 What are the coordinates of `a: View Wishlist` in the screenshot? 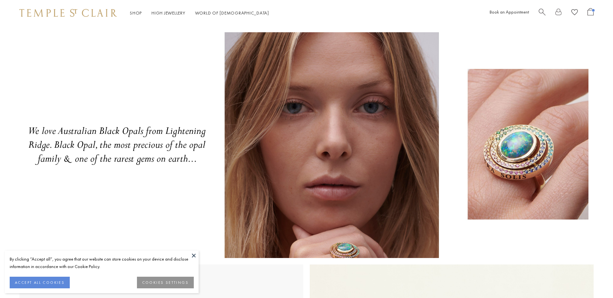 It's located at (574, 13).